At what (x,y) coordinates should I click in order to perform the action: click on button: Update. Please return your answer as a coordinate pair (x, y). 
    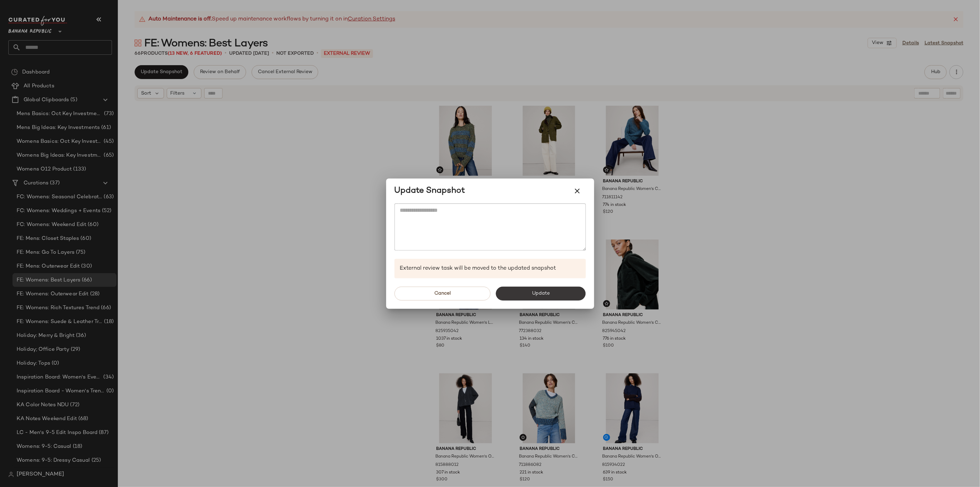
    Looking at the image, I should click on (541, 294).